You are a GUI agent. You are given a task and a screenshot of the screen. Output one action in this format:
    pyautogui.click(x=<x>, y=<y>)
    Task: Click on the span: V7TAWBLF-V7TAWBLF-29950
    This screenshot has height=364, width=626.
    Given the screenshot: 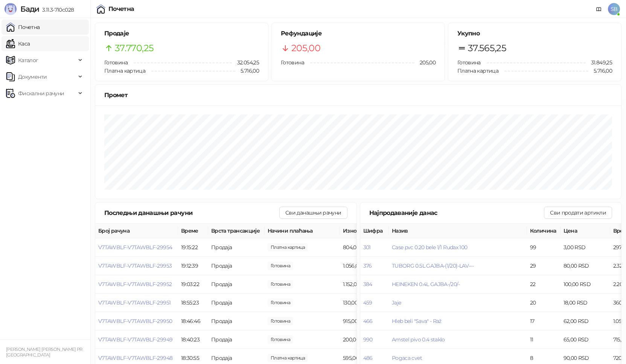 What is the action you would take?
    pyautogui.click(x=135, y=321)
    